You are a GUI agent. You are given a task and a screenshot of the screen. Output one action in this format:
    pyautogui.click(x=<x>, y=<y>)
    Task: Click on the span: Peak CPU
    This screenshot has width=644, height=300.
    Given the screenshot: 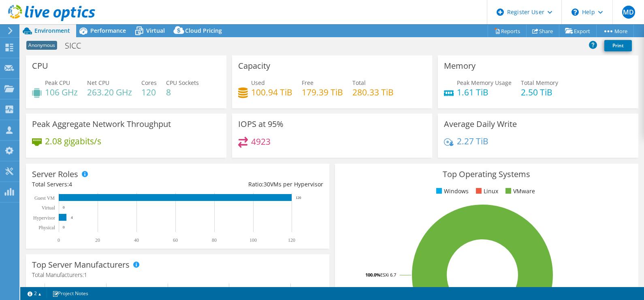 What is the action you would take?
    pyautogui.click(x=57, y=82)
    